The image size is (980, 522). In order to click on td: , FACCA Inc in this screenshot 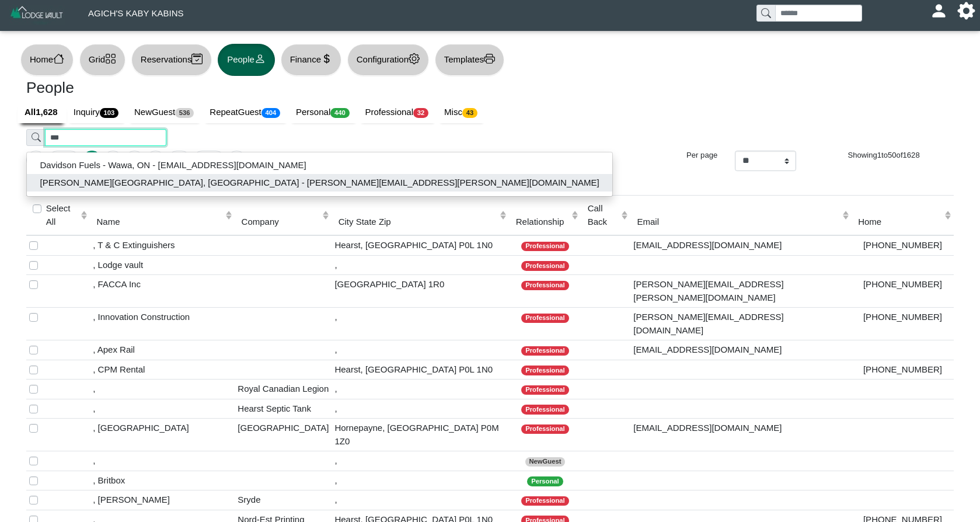, I will do `click(162, 291)`.